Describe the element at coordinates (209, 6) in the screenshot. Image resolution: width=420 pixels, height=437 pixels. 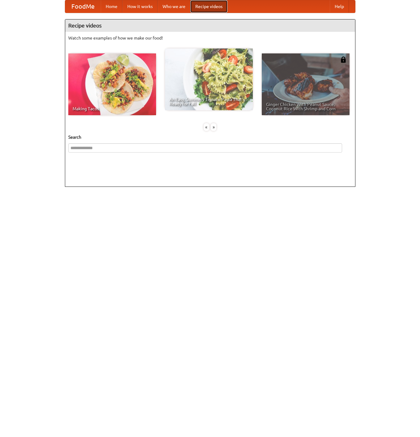
I see `a: Recipe videos` at that location.